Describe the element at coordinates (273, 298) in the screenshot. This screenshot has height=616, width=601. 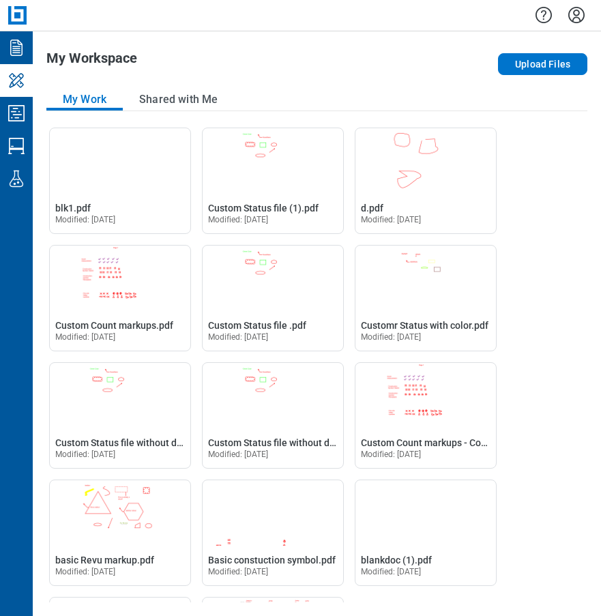
I see `div: Open Custom Status file .pdf in Editor` at that location.